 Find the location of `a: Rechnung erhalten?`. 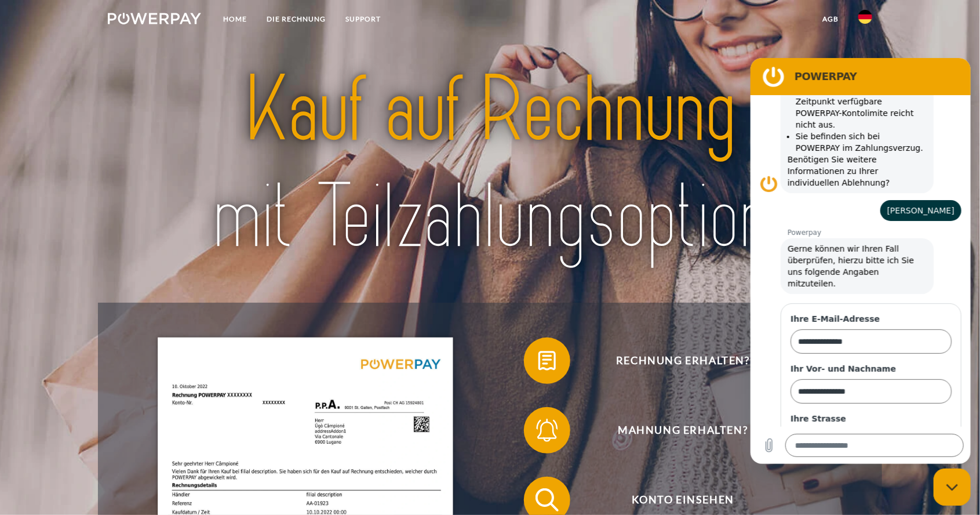

a: Rechnung erhalten? is located at coordinates (675, 360).